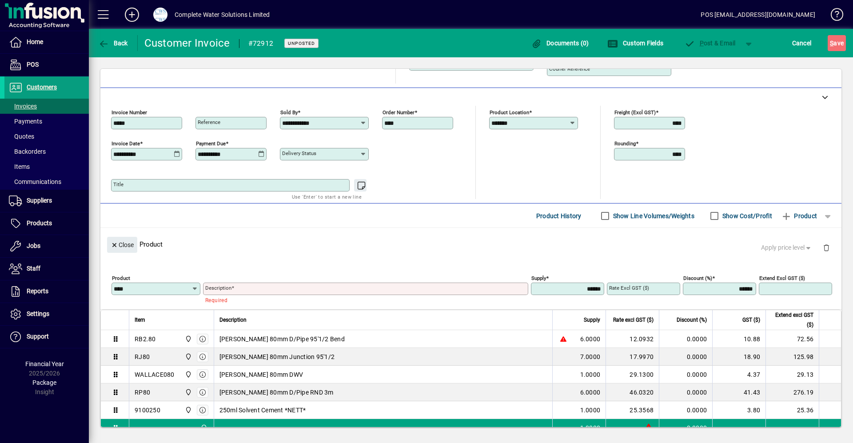  I want to click on span: Extend excl GST ($), so click(792, 320).